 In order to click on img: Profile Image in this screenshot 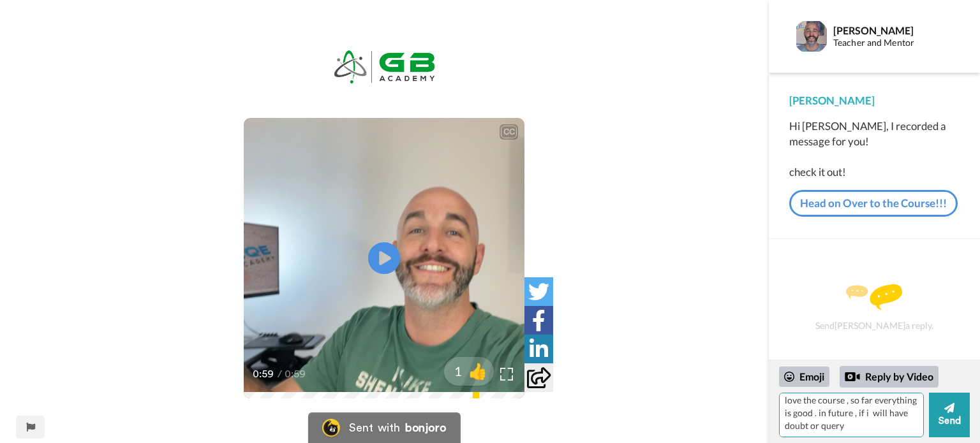, I will do `click(812, 37)`.